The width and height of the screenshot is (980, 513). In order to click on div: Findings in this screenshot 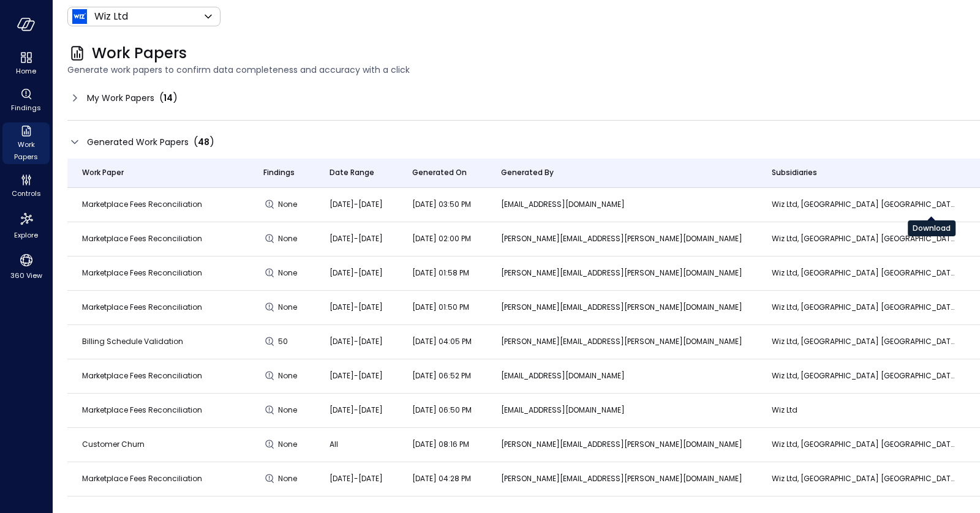, I will do `click(26, 100)`.